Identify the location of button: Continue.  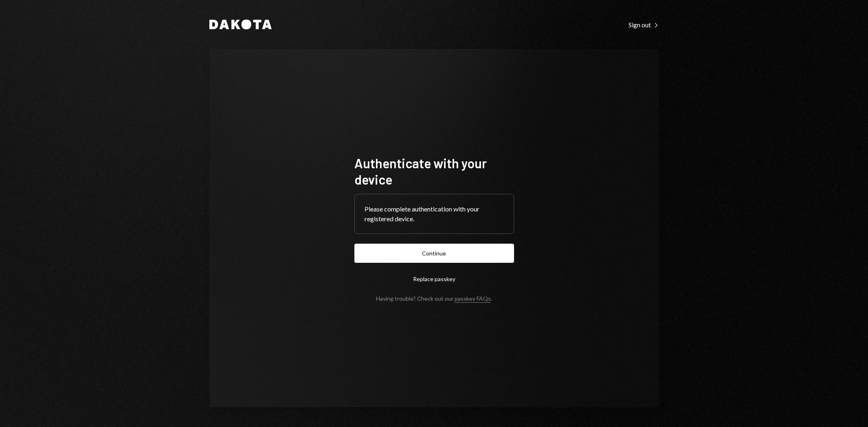
(434, 253).